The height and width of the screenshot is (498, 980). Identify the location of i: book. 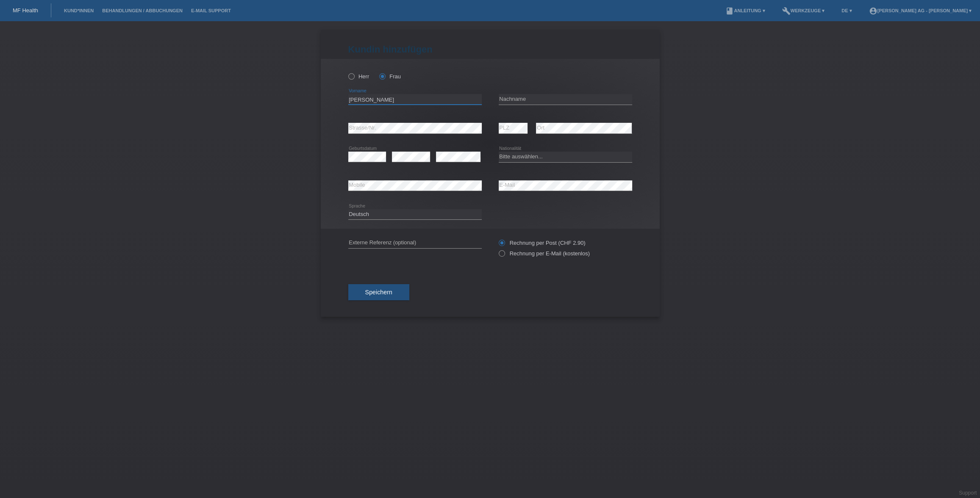
(730, 11).